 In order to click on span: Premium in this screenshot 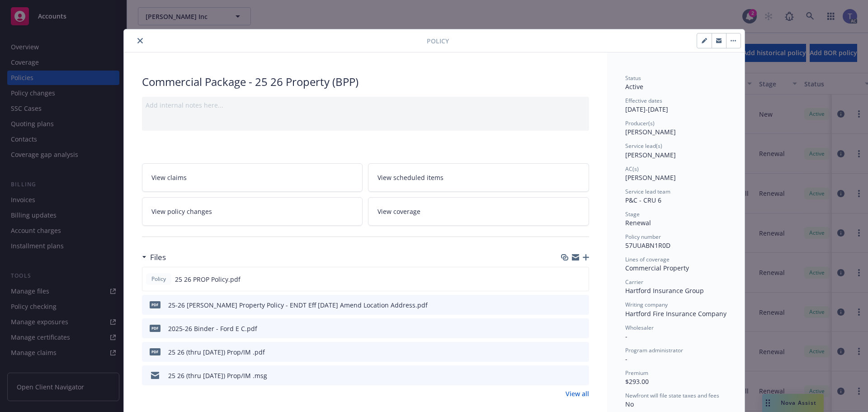, I will do `click(636, 372)`.